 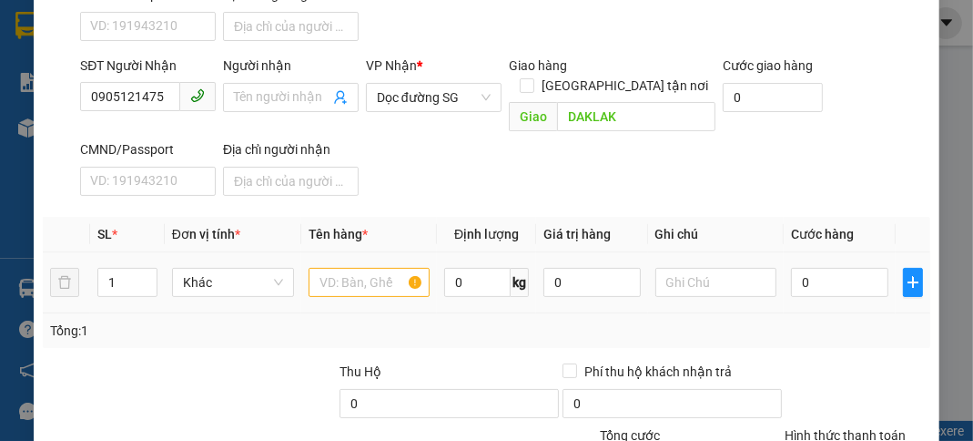 I want to click on input: Ghi Chú, so click(x=717, y=282).